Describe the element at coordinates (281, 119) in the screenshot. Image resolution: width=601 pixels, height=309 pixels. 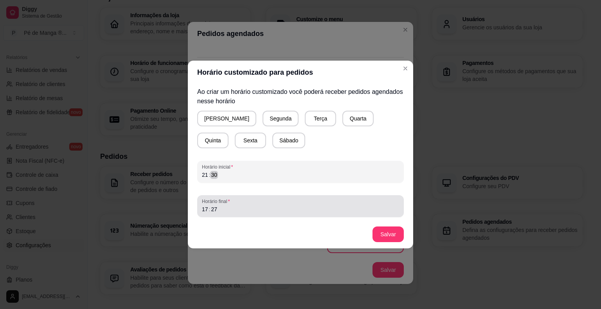
I see `button: Segunda` at that location.